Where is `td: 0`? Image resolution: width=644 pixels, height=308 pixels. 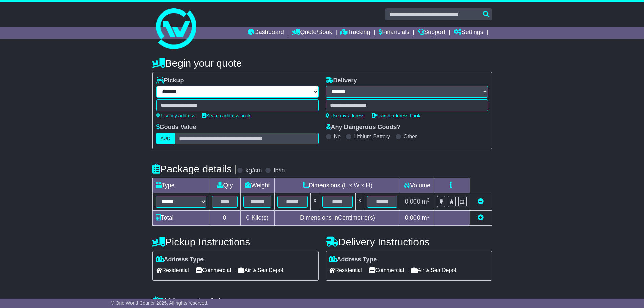 td: 0 is located at coordinates (225, 218).